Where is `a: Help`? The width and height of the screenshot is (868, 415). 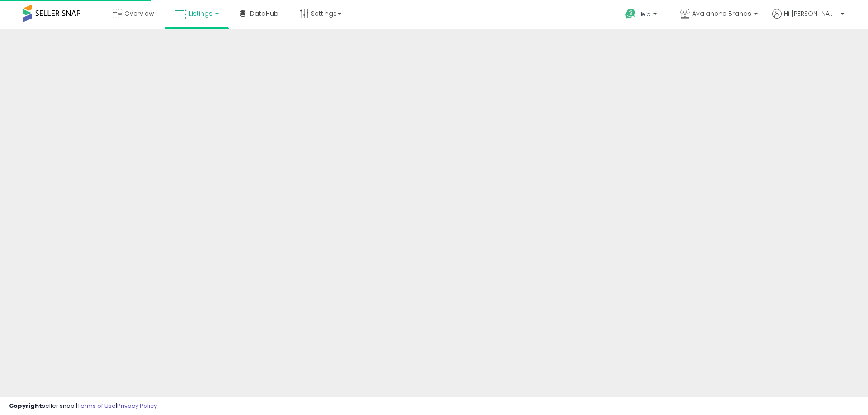 a: Help is located at coordinates (642, 15).